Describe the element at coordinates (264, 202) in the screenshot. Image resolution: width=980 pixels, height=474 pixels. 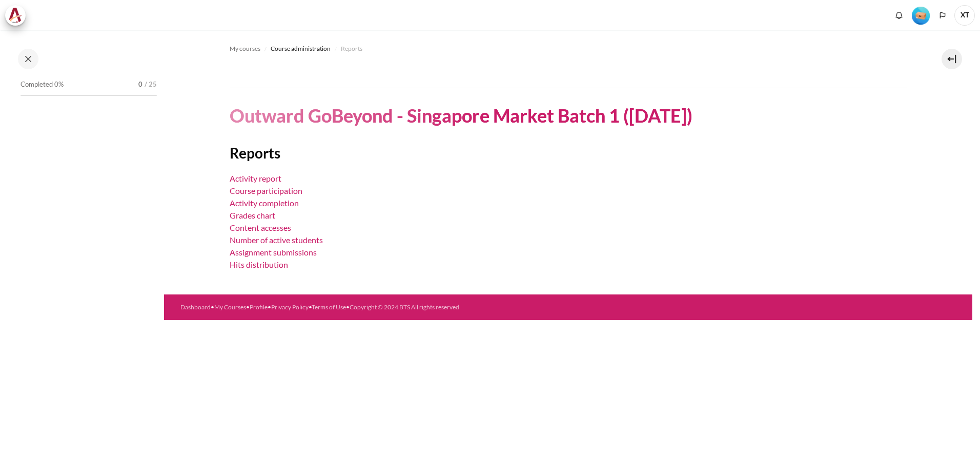
I see `a: Activity completion` at that location.